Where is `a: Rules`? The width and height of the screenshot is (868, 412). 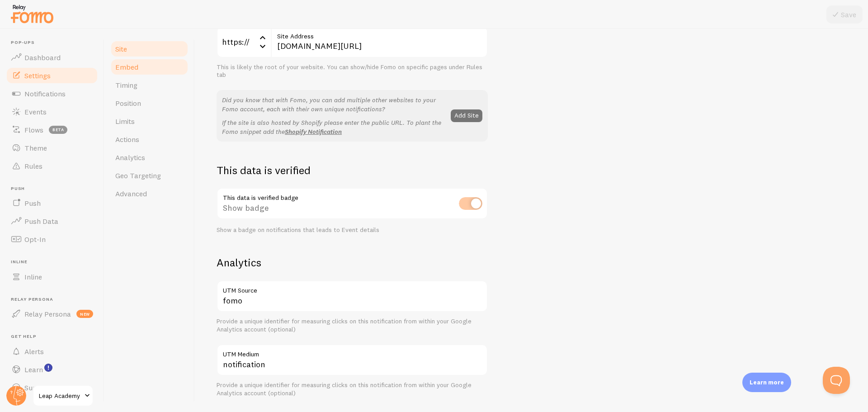
a: Rules is located at coordinates (52, 166).